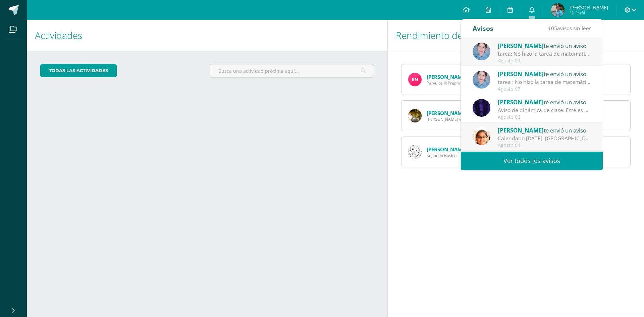 The width and height of the screenshot is (644, 317). I want to click on img: fc85df90bfeed59e7900768220bd73e5.png, so click(481, 136).